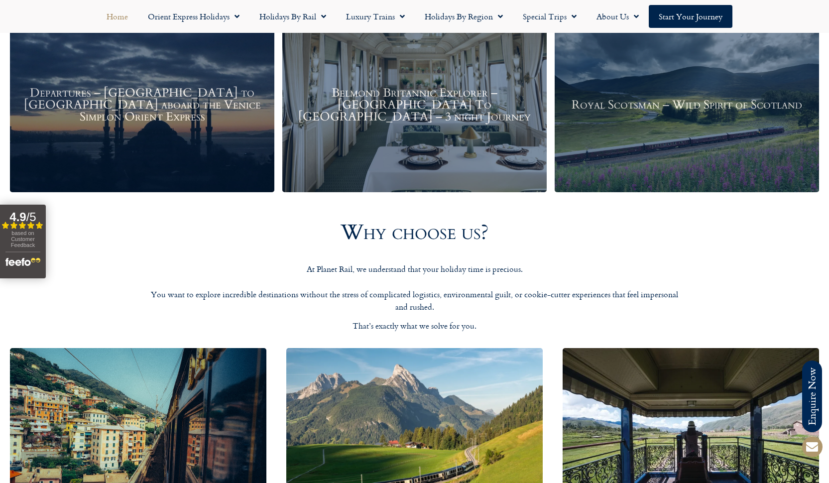 This screenshot has width=829, height=483. What do you see at coordinates (415, 232) in the screenshot?
I see `h2: Why choose us?` at bounding box center [415, 232].